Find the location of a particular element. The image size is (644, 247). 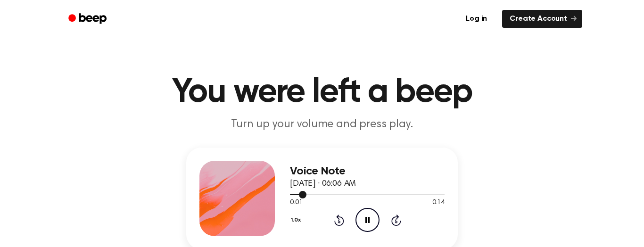

span: 0:01 is located at coordinates (296, 203).